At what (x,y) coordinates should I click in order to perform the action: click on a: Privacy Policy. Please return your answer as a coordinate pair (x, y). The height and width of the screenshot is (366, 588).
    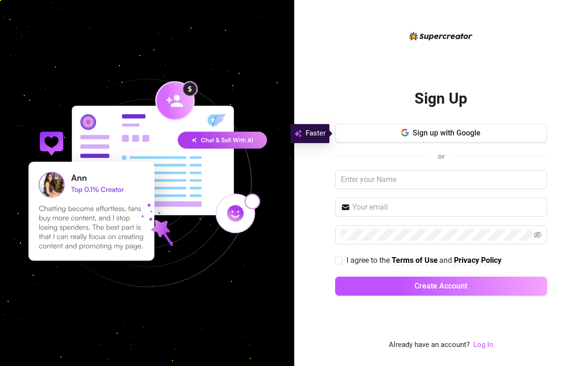
    Looking at the image, I should click on (478, 260).